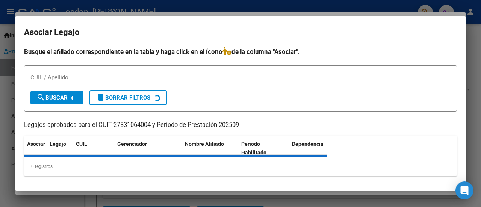  What do you see at coordinates (82, 144) in the screenshot?
I see `span: CUIL` at bounding box center [82, 144].